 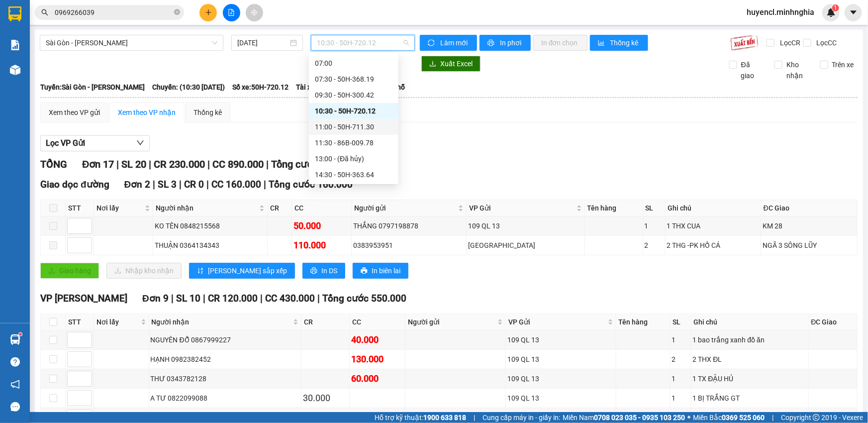 I want to click on span: search, so click(x=45, y=12).